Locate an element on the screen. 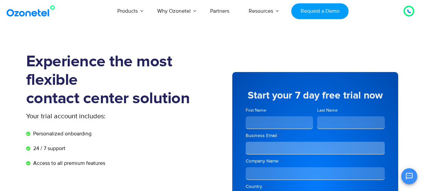 This screenshot has height=191, width=424. label: First Name is located at coordinates (280, 110).